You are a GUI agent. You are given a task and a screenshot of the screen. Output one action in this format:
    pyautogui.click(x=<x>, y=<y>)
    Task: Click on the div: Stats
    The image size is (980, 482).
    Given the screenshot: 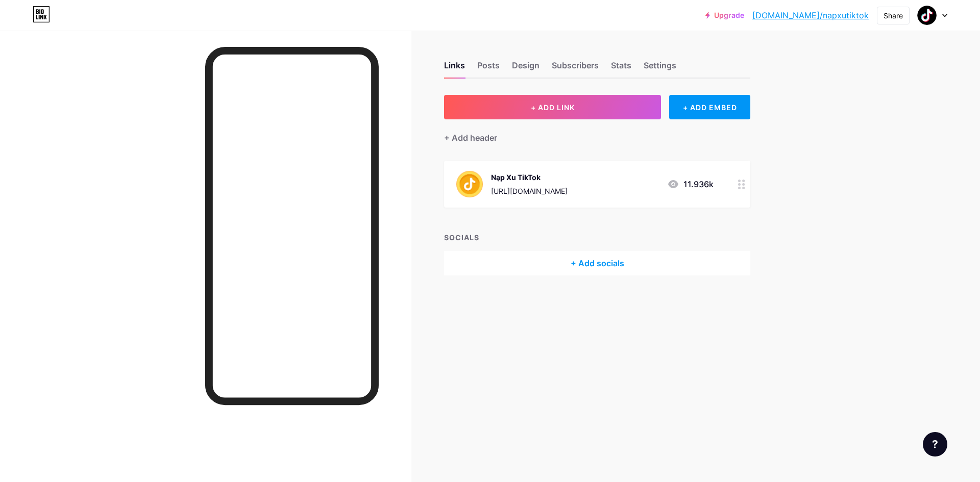 What is the action you would take?
    pyautogui.click(x=621, y=68)
    